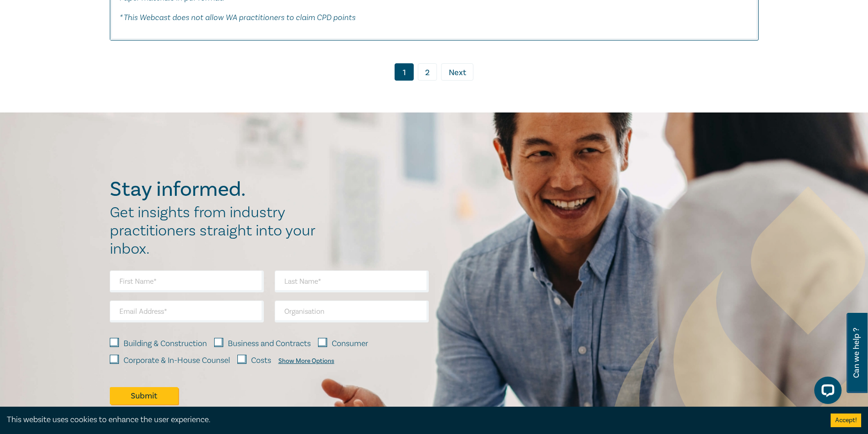 This screenshot has height=434, width=868. Describe the element at coordinates (187, 311) in the screenshot. I see `input: Email Address*` at that location.